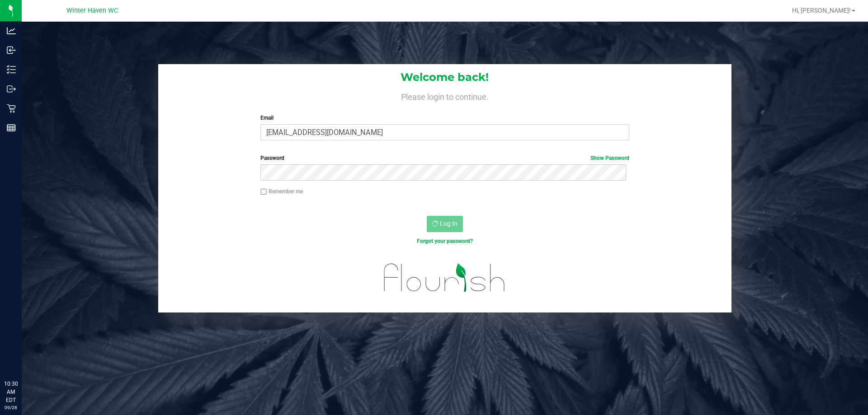  I want to click on a: Show Password, so click(610, 158).